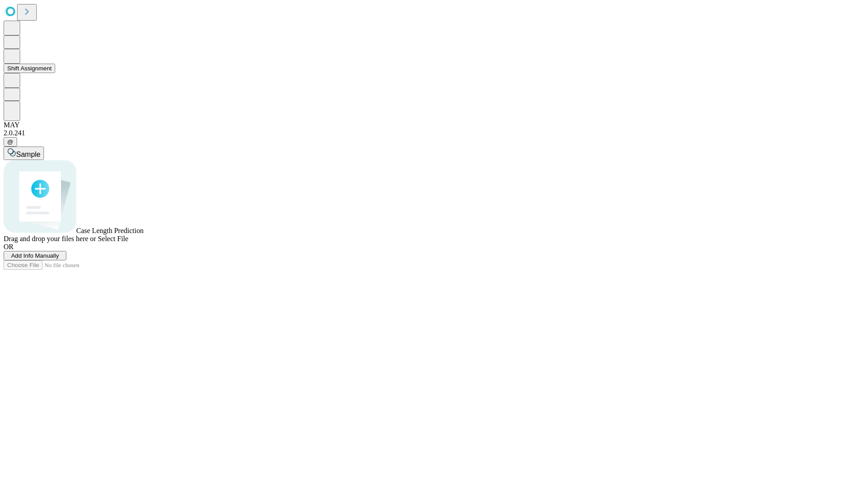 The height and width of the screenshot is (484, 861). I want to click on div: MAY, so click(431, 125).